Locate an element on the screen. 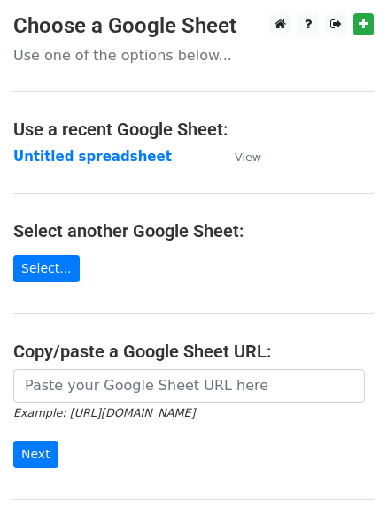  h3: Choose a Google Sheet is located at coordinates (193, 26).